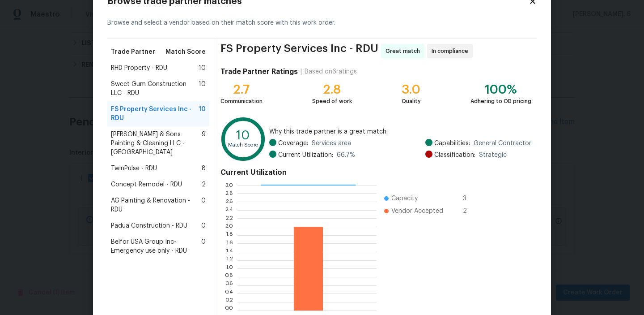 The height and width of the screenshot is (315, 644). What do you see at coordinates (243, 145) in the screenshot?
I see `text: Match Score` at bounding box center [243, 145].